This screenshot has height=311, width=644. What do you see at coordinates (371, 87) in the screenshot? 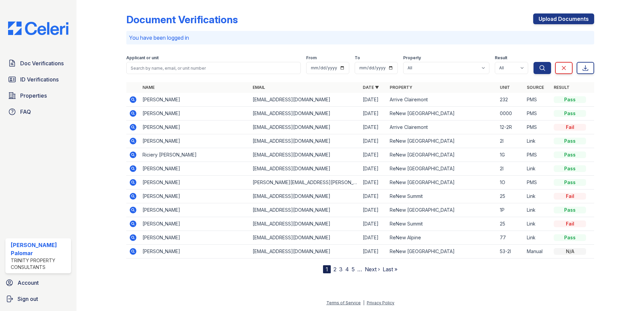
I see `a: Date ▼` at bounding box center [371, 87].